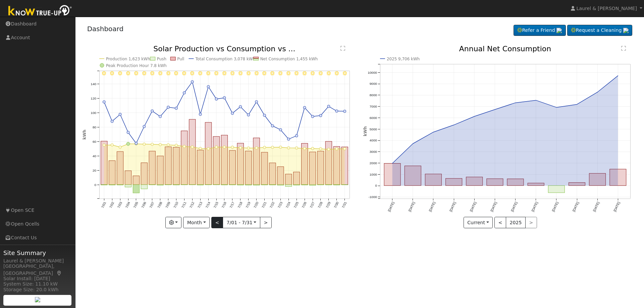 The image size is (644, 308). I want to click on div: Storage Size: 20.0 kWh, so click(38, 290).